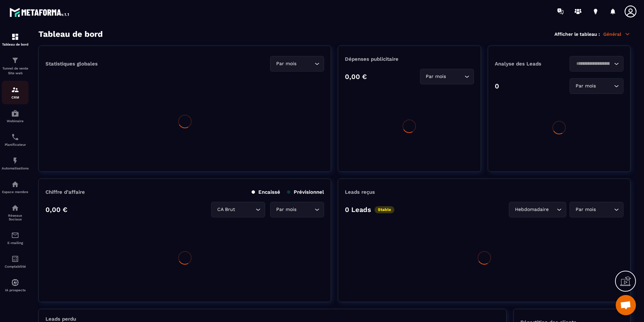  I want to click on p: 0, so click(496, 86).